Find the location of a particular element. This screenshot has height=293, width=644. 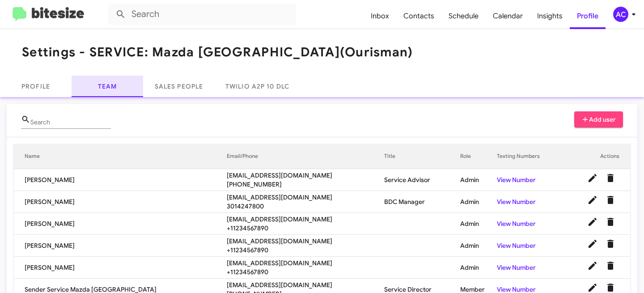

a: Schedule is located at coordinates (464, 16).